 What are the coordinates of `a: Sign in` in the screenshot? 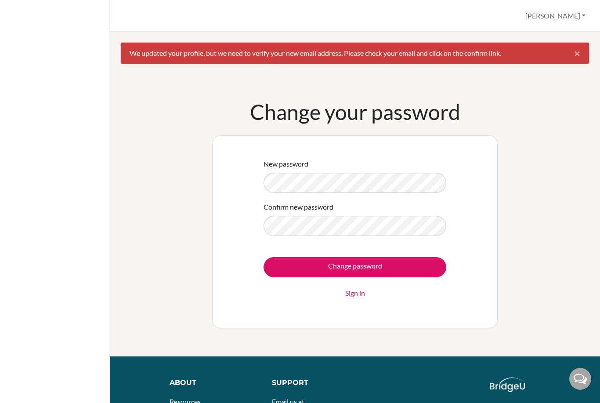 It's located at (355, 293).